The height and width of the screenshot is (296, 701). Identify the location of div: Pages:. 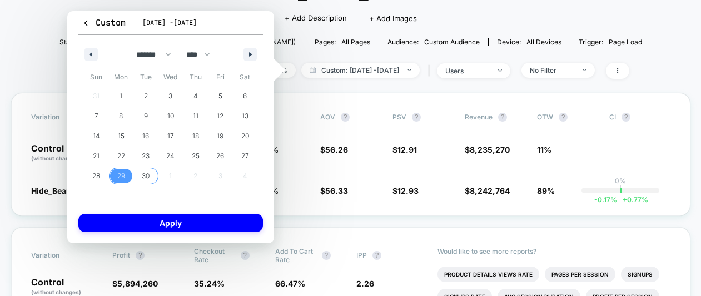
(342, 42).